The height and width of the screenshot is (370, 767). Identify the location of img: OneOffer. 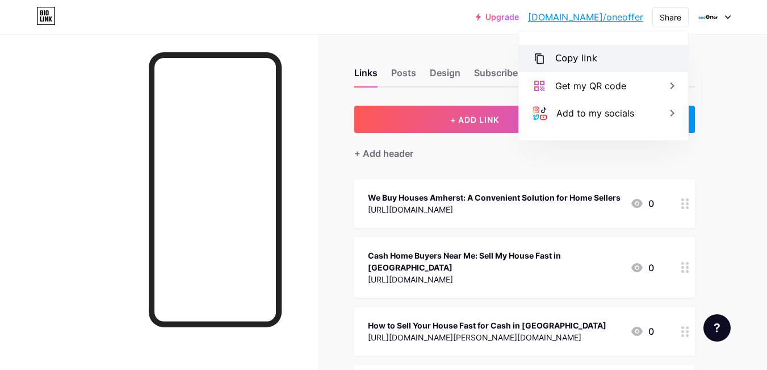
(708, 17).